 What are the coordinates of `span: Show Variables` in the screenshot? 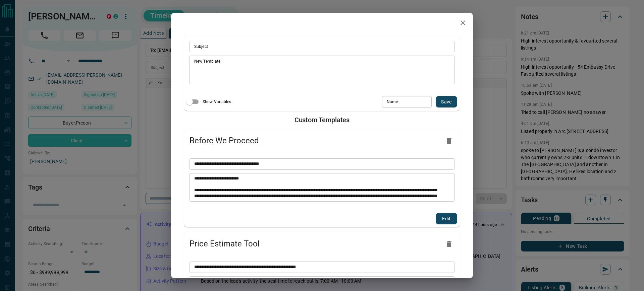 It's located at (217, 102).